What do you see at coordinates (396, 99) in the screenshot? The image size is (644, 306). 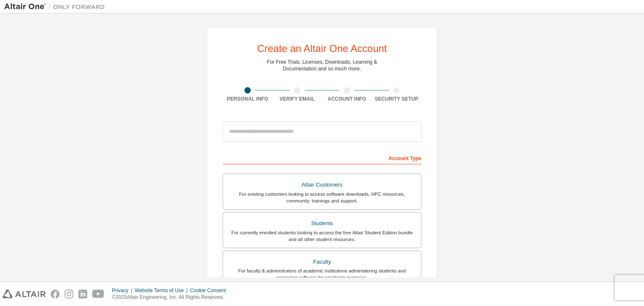 I see `div: Security Setup` at bounding box center [396, 99].